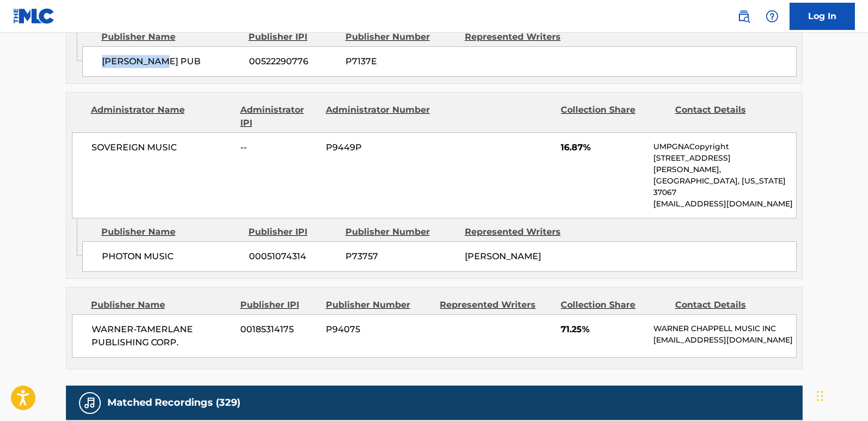 This screenshot has width=868, height=421. I want to click on div: Administrator IPI, so click(279, 117).